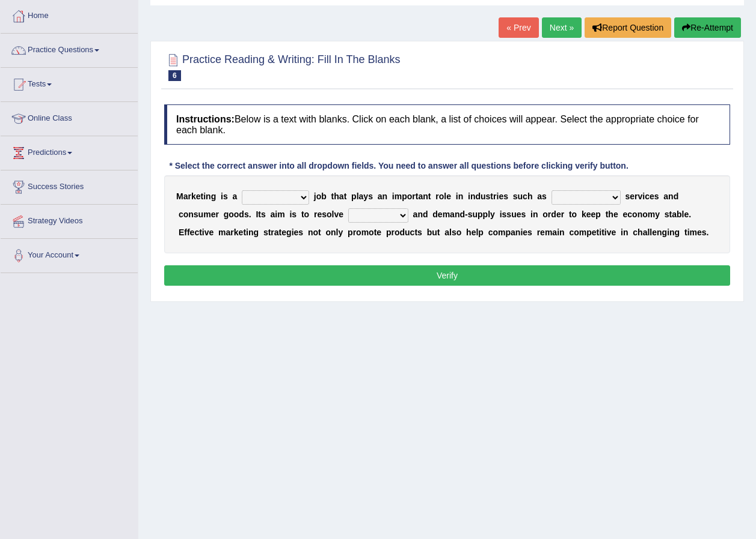 This screenshot has width=756, height=539. I want to click on a: Success Stories, so click(69, 186).